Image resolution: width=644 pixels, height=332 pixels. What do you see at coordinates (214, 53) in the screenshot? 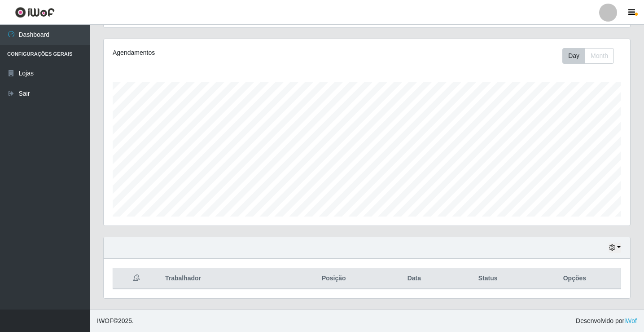
I see `div: Agendamentos` at bounding box center [214, 53].